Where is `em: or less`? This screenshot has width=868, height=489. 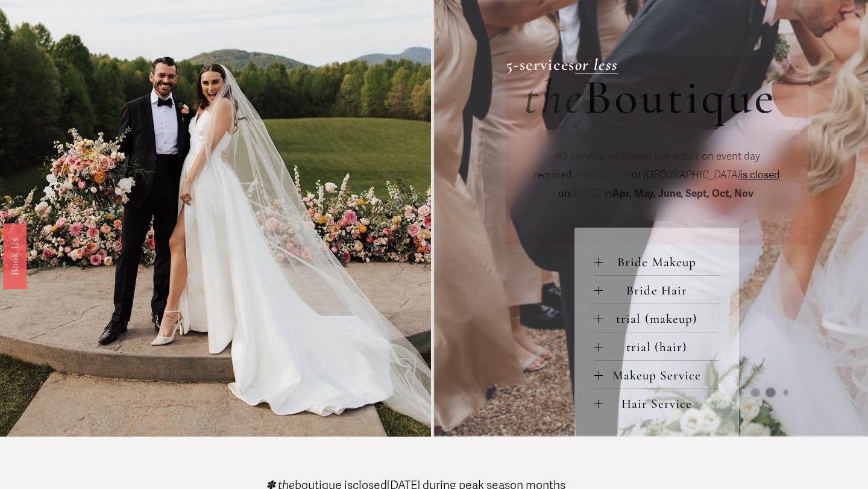
em: or less is located at coordinates (597, 64).